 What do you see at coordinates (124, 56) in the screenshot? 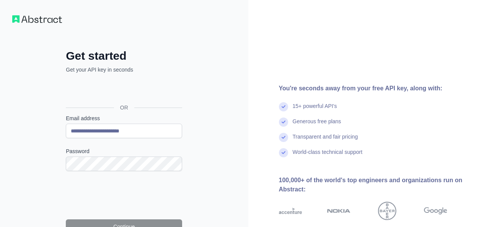
I see `h2: Get started` at bounding box center [124, 56].